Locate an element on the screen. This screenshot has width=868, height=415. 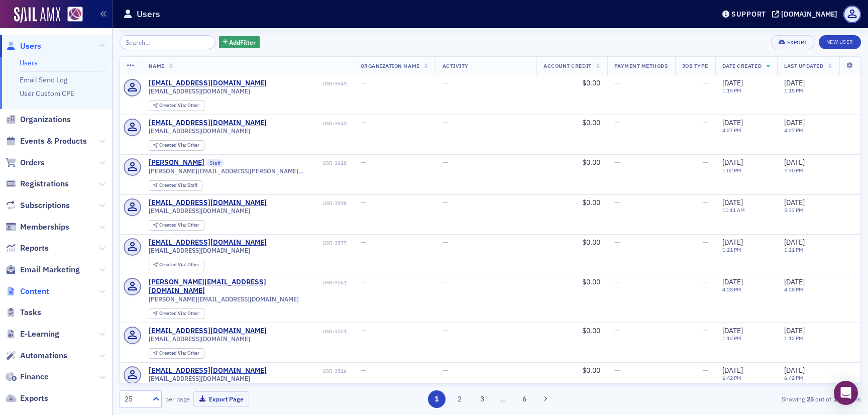
a: Tasks is located at coordinates (23, 313).